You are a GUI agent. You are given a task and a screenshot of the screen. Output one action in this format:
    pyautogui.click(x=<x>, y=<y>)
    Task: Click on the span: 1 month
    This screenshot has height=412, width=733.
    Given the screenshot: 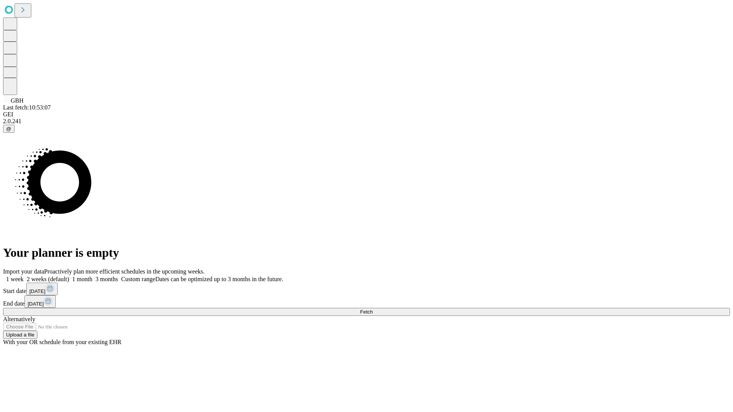 What is the action you would take?
    pyautogui.click(x=82, y=279)
    